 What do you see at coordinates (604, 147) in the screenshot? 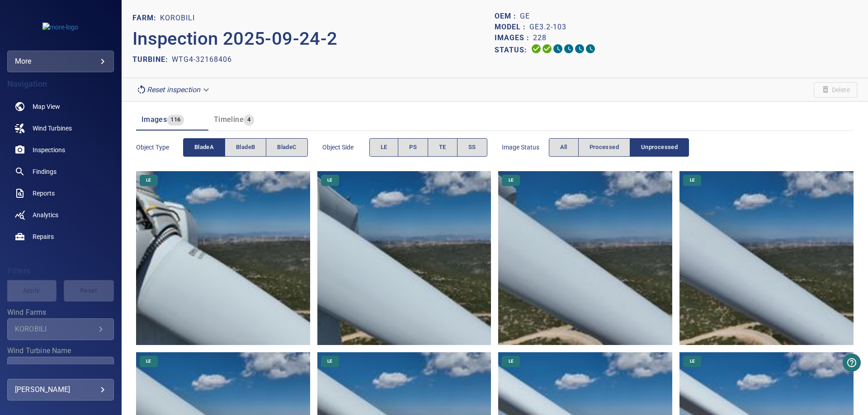
I see `button: Processed` at bounding box center [604, 147].